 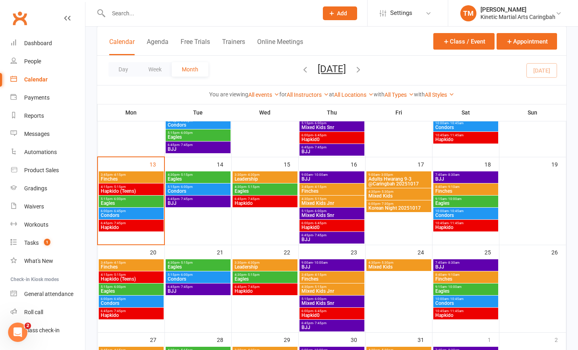 What do you see at coordinates (331, 215) in the screenshot?
I see `span: Mixed Kids Snr` at bounding box center [331, 215].